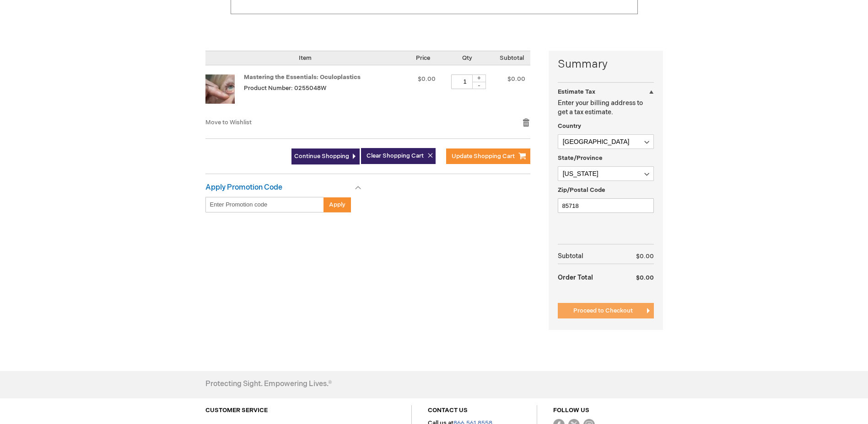  Describe the element at coordinates (264, 205) in the screenshot. I see `input: Enter Promotion code` at that location.